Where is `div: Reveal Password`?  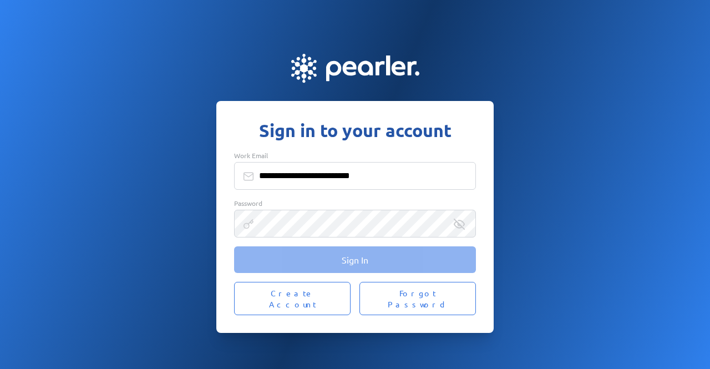 div: Reveal Password is located at coordinates (459, 224).